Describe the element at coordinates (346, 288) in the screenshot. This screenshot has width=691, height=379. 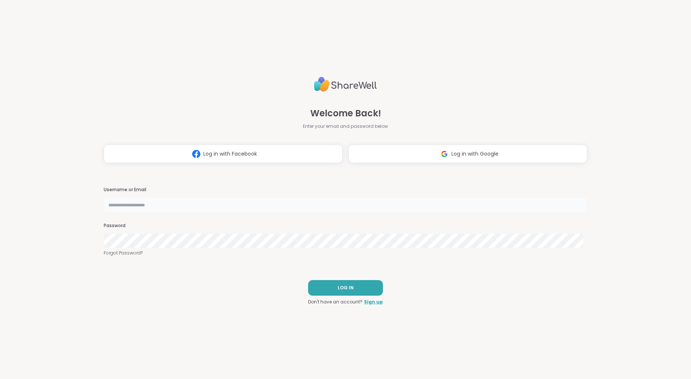
I see `span: LOG IN` at that location.